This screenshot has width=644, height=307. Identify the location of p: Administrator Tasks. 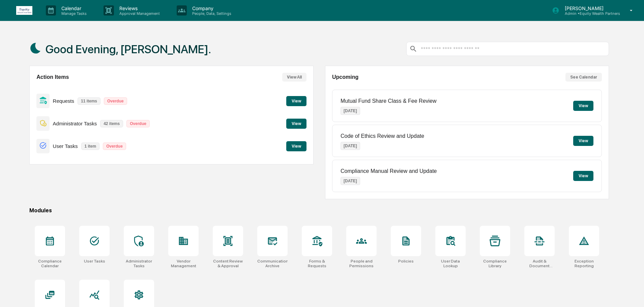
(75, 123).